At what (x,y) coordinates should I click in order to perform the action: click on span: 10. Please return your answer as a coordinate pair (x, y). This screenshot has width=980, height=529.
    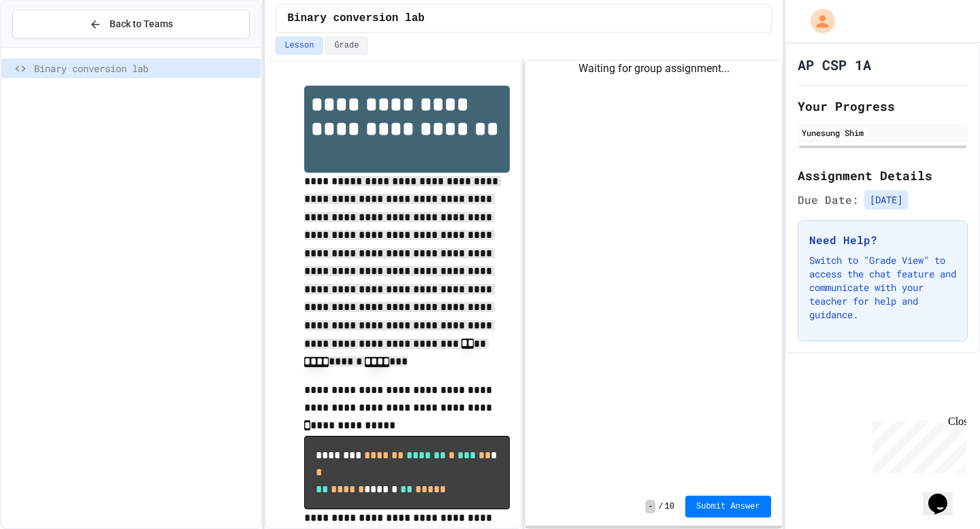
    Looking at the image, I should click on (670, 507).